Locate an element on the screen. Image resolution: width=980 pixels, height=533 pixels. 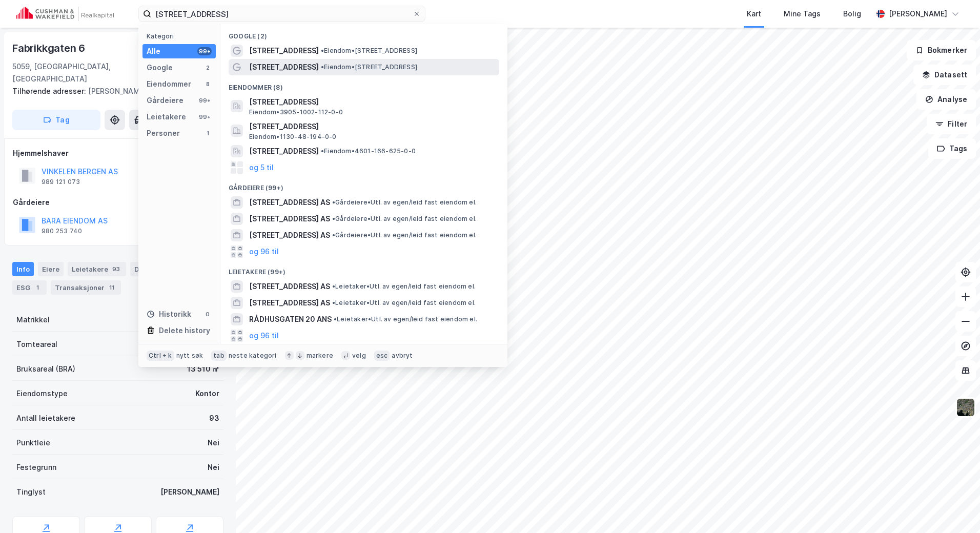
div: Datasett is located at coordinates (156, 269).